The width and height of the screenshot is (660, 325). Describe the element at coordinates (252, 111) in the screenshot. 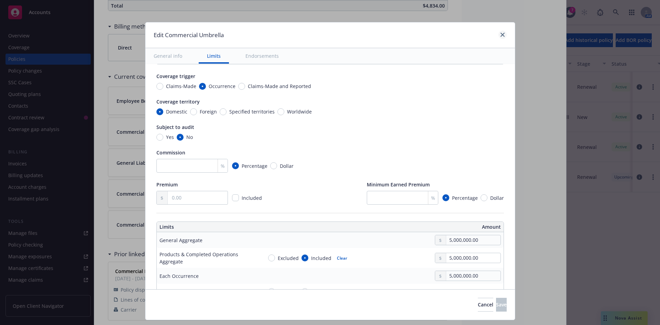

I see `span: Specified territories` at that location.